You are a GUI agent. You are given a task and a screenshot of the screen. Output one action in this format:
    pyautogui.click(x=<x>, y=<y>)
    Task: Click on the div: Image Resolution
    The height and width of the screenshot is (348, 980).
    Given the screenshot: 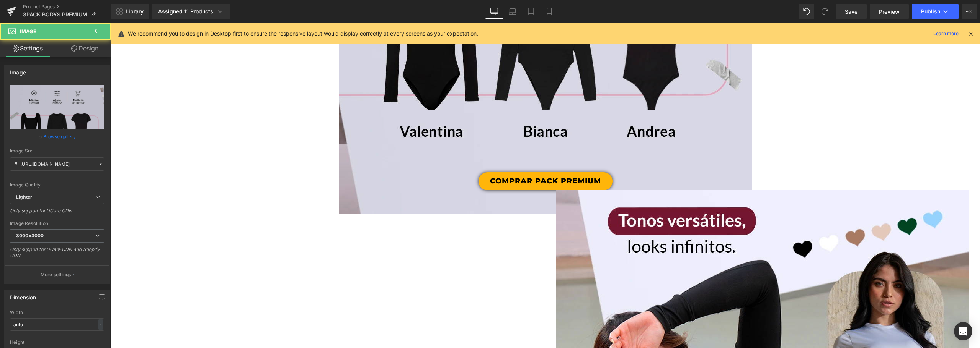 What is the action you would take?
    pyautogui.click(x=57, y=224)
    